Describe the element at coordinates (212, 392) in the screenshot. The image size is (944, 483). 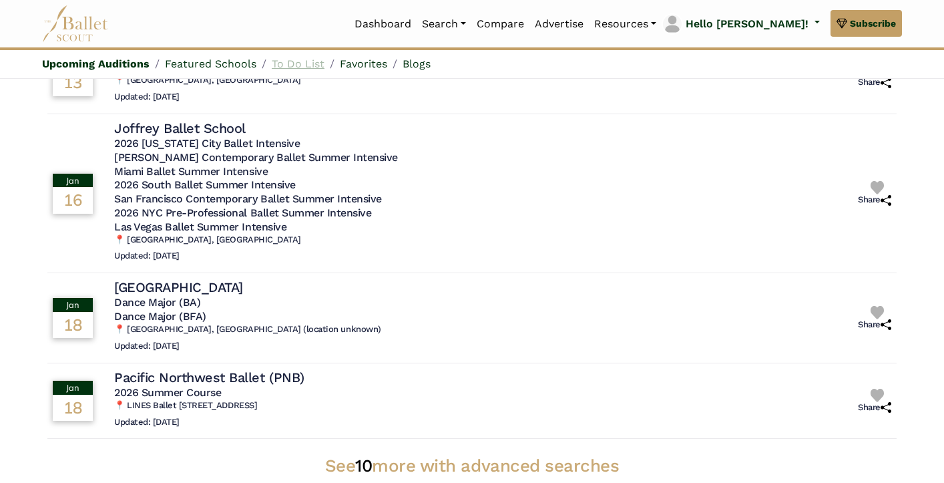
I see `h5: 2026 Summer Course` at that location.